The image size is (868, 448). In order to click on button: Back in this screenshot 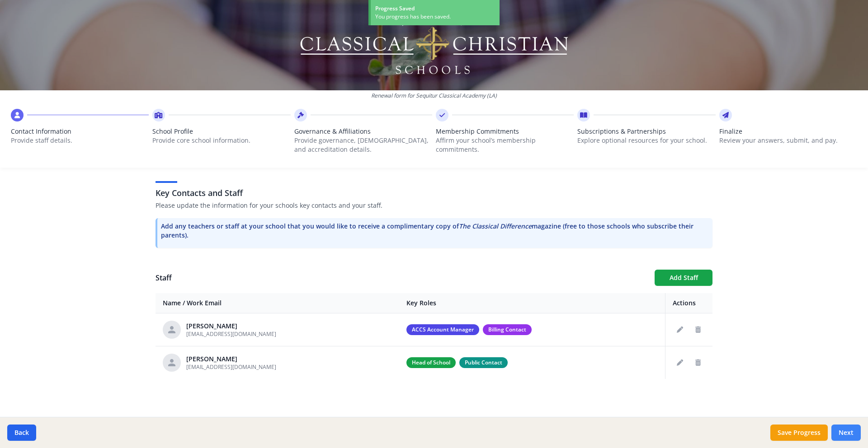, I will do `click(22, 433)`.